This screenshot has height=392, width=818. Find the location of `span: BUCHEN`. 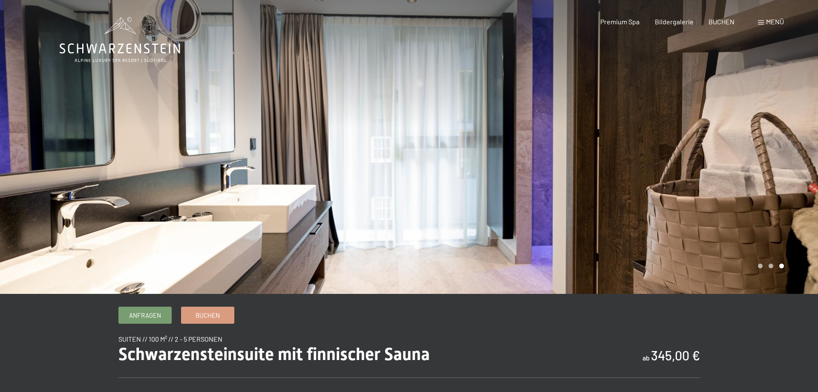

span: BUCHEN is located at coordinates (721, 21).